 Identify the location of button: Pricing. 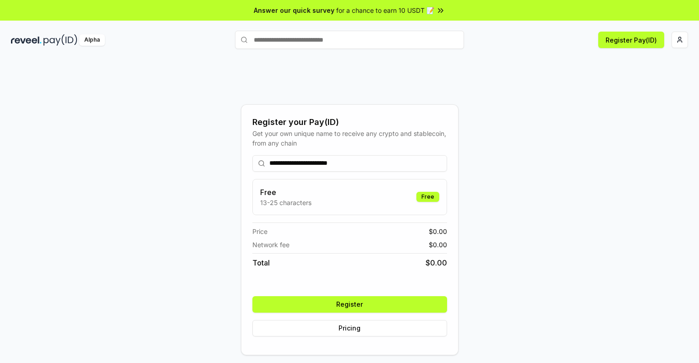
(349, 328).